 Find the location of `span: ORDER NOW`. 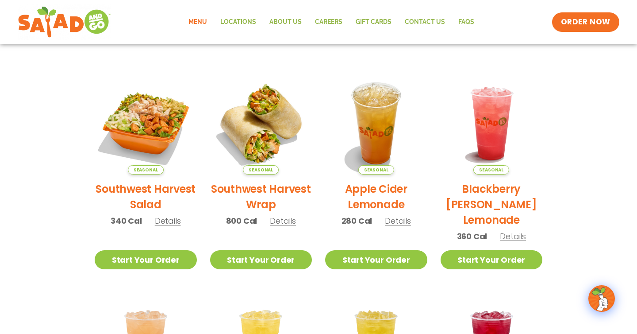

span: ORDER NOW is located at coordinates (586, 22).